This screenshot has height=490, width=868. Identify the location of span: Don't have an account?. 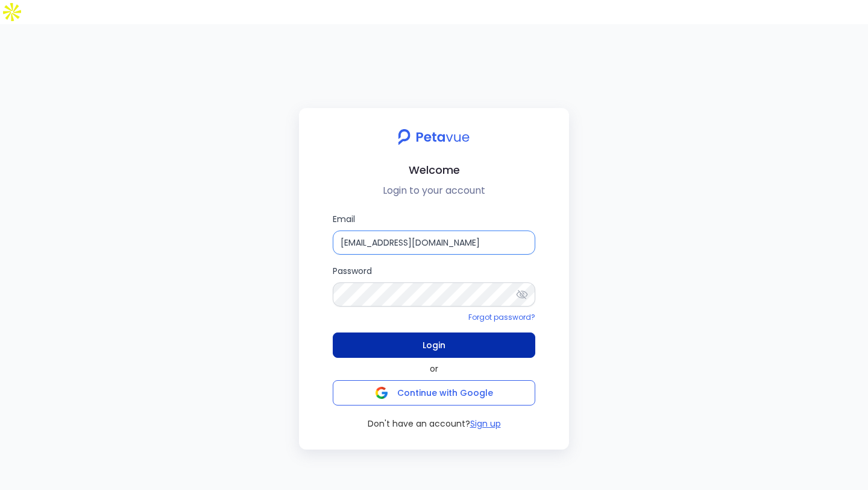
(419, 424).